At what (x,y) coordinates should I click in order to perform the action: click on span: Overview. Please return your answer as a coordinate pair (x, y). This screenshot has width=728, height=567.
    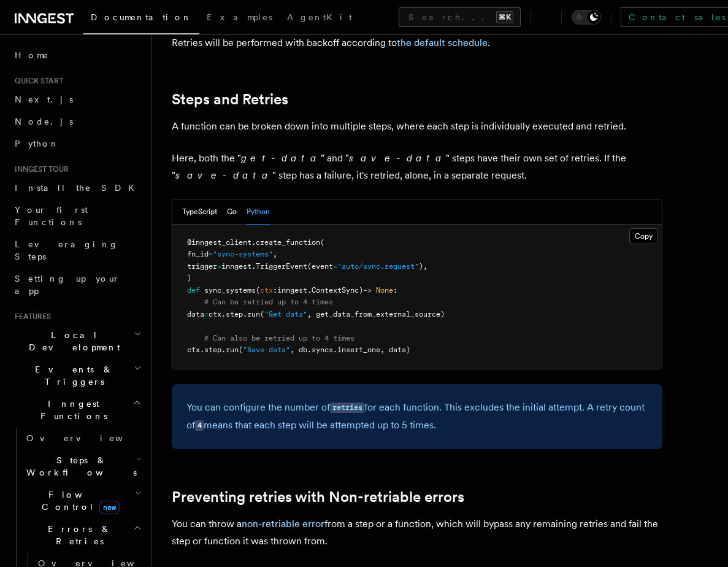
    Looking at the image, I should click on (89, 438).